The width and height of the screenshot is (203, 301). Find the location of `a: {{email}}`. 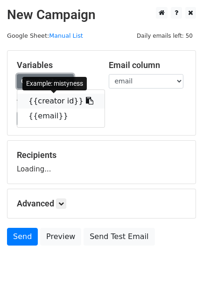

a: {{email}} is located at coordinates (61, 116).